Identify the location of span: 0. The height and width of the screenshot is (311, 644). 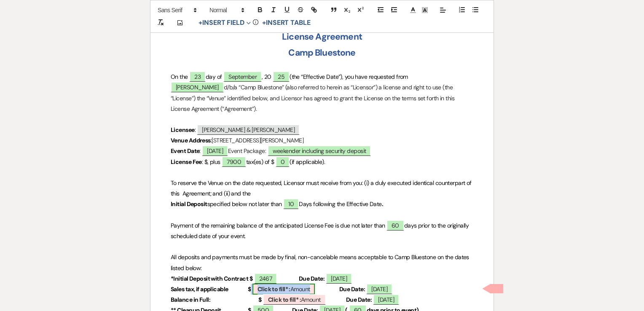
(282, 161).